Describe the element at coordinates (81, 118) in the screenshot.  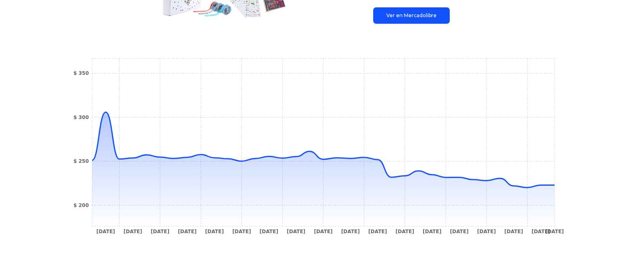
I see `tspan: $ 300` at that location.